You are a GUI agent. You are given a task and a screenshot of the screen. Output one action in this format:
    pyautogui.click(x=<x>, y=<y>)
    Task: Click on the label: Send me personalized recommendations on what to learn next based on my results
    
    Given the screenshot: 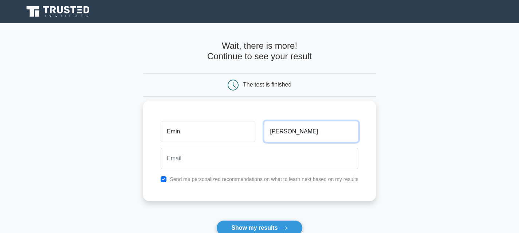 What is the action you would take?
    pyautogui.click(x=264, y=179)
    